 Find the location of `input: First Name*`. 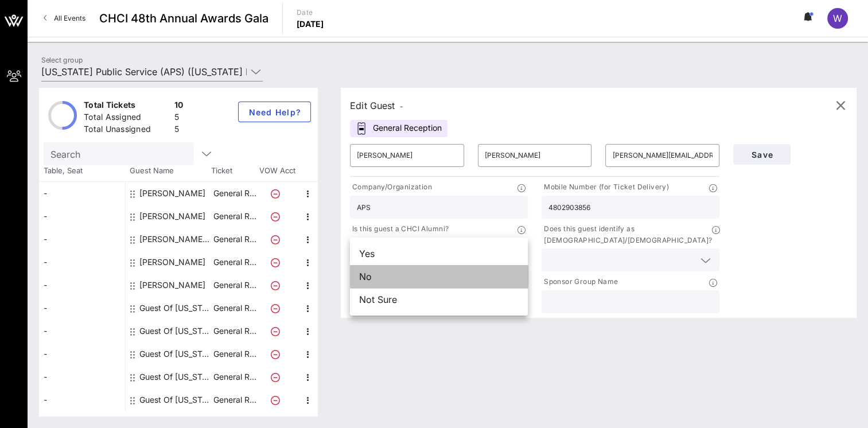

input: First Name* is located at coordinates (407, 155).